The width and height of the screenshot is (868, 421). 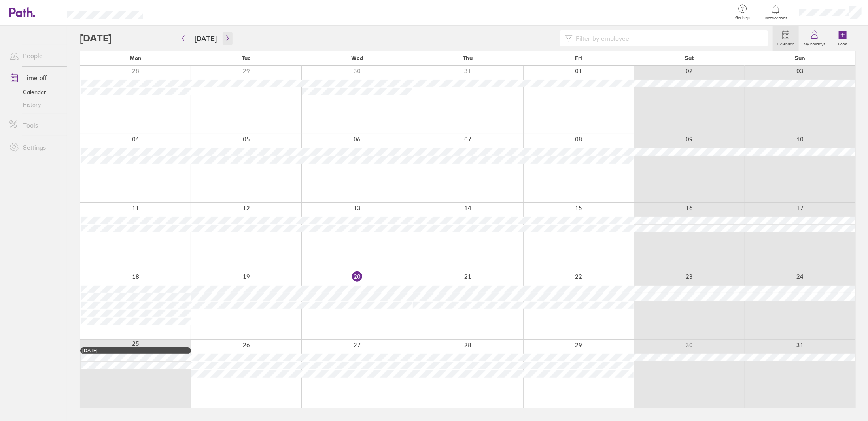 What do you see at coordinates (668, 38) in the screenshot?
I see `input: Filter by employee` at bounding box center [668, 38].